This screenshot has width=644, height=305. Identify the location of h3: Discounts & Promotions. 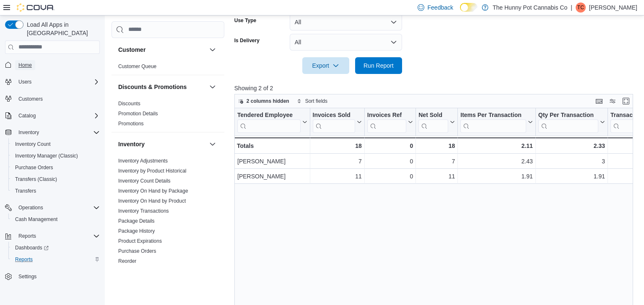
(152, 87).